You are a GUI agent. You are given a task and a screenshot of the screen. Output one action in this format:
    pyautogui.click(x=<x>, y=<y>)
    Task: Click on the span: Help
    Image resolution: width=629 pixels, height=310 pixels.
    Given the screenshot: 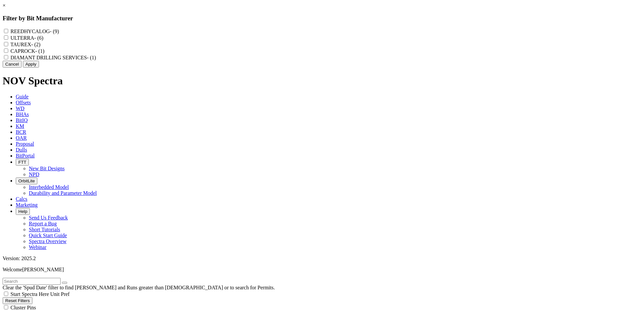 What is the action you would take?
    pyautogui.click(x=23, y=211)
    